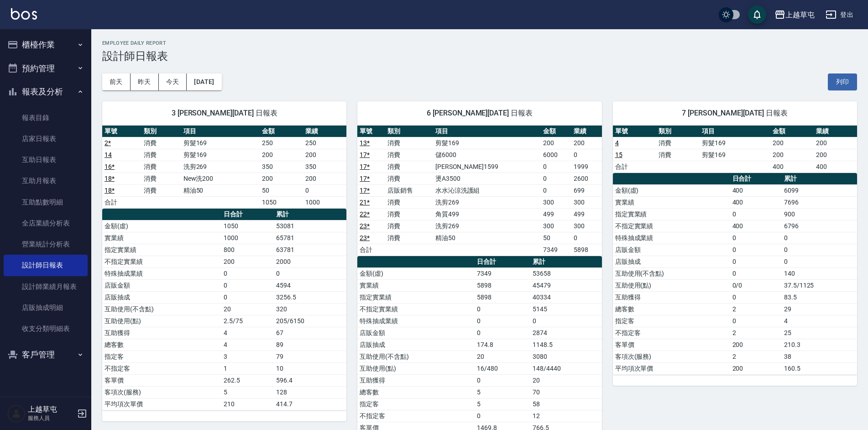 The height and width of the screenshot is (430, 868). What do you see at coordinates (162, 309) in the screenshot?
I see `td: 互助使用(不含點)` at bounding box center [162, 309].